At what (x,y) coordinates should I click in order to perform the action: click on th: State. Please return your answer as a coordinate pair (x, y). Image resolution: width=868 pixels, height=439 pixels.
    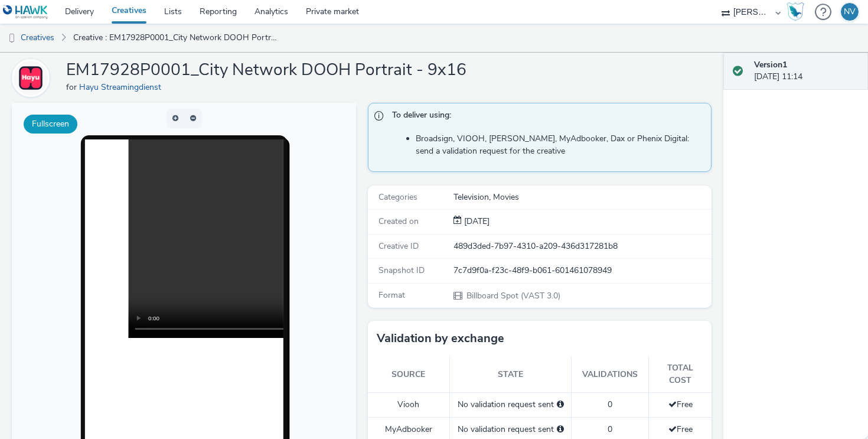
    Looking at the image, I should click on (511, 374).